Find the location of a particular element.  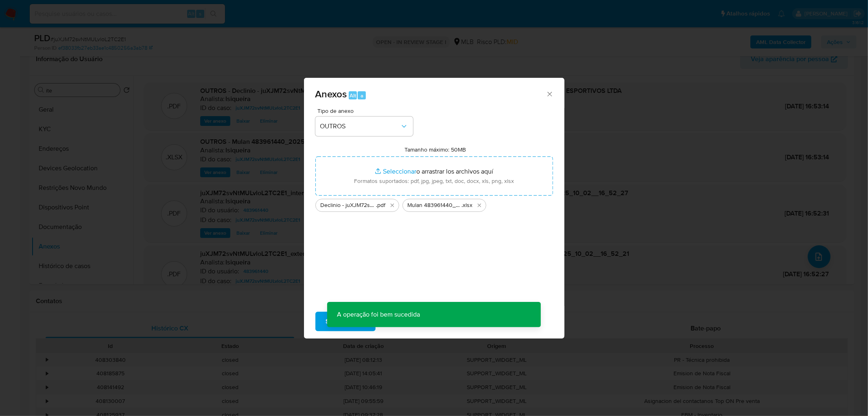

span: .pdf is located at coordinates (381, 205).